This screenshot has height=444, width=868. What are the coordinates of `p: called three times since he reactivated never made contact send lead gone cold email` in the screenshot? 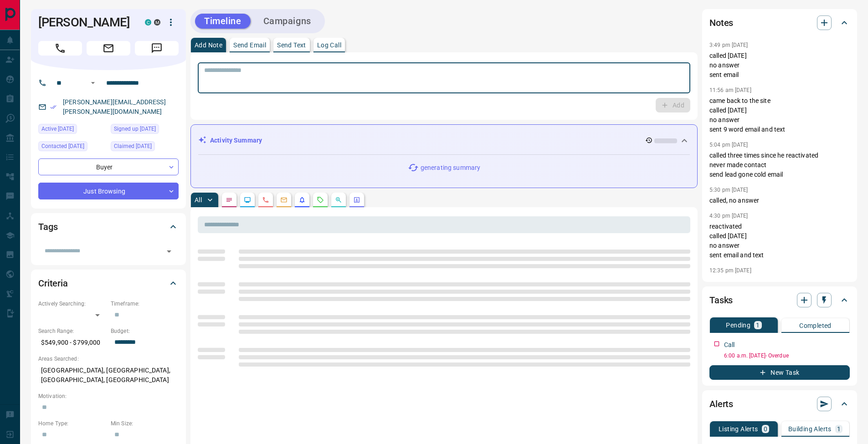 It's located at (779, 165).